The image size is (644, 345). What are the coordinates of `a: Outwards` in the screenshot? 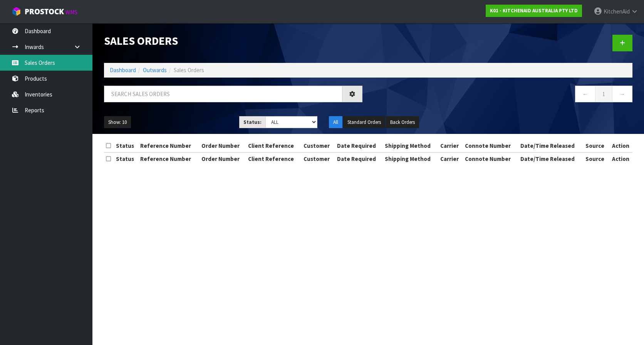 It's located at (155, 70).